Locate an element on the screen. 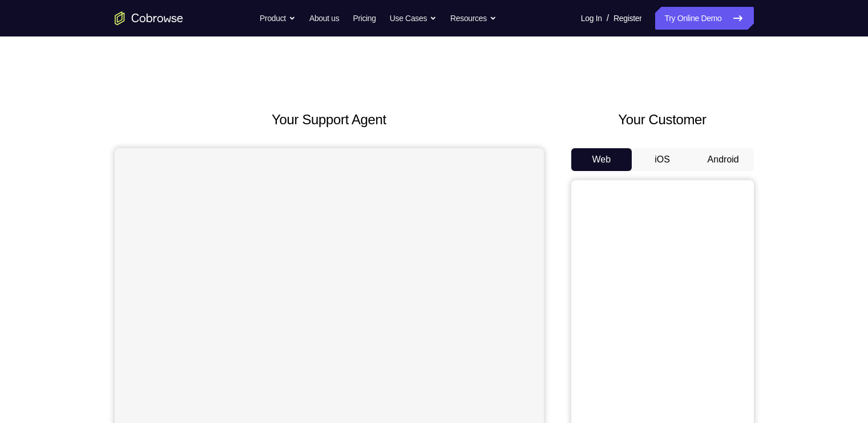  a: About us is located at coordinates (324, 18).